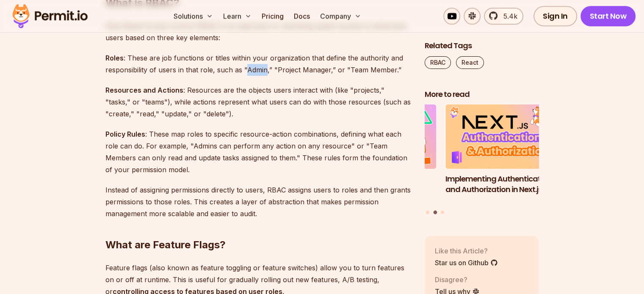  I want to click on button: Company, so click(340, 16).